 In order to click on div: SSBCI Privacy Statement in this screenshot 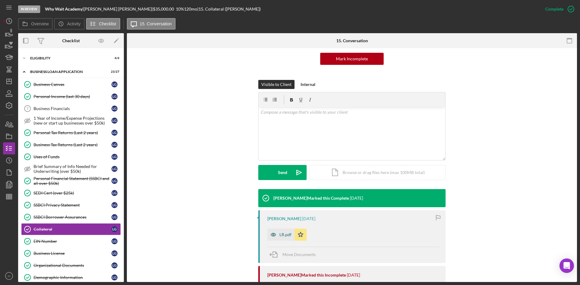, I will do `click(72, 205)`.